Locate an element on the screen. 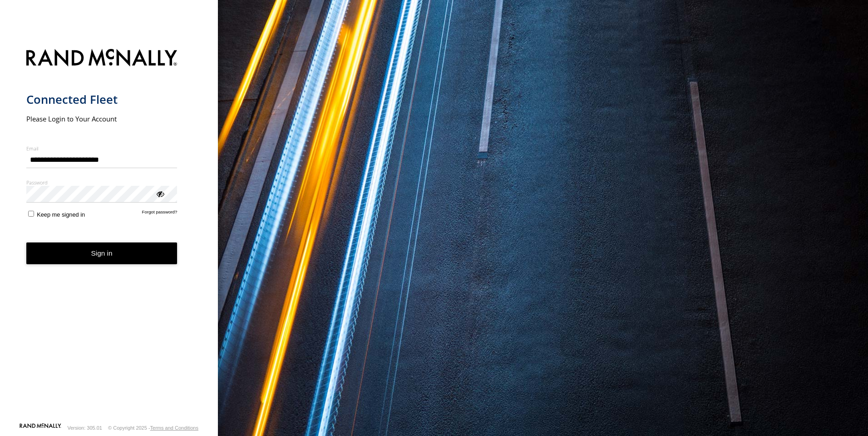 Image resolution: width=868 pixels, height=436 pixels. button: Sign in is located at coordinates (102, 254).